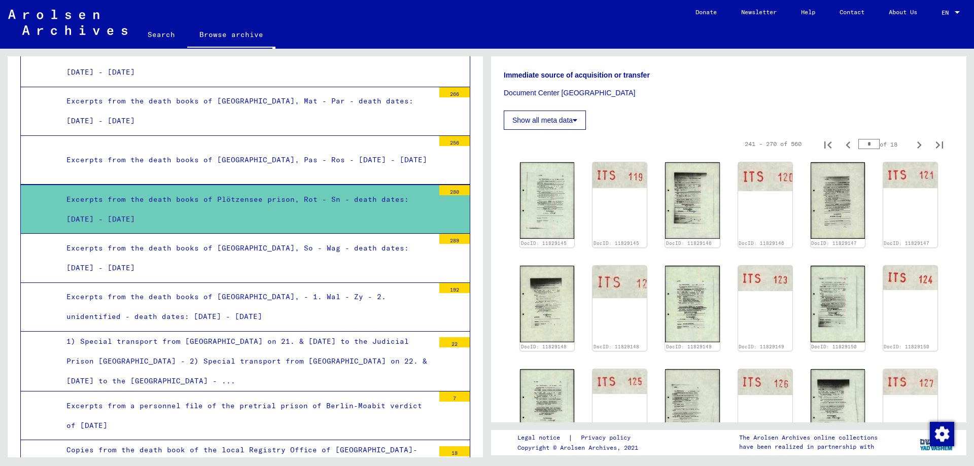 This screenshot has width=974, height=466. What do you see at coordinates (577, 75) in the screenshot?
I see `b: Immediate source of acquisition or transfer` at bounding box center [577, 75].